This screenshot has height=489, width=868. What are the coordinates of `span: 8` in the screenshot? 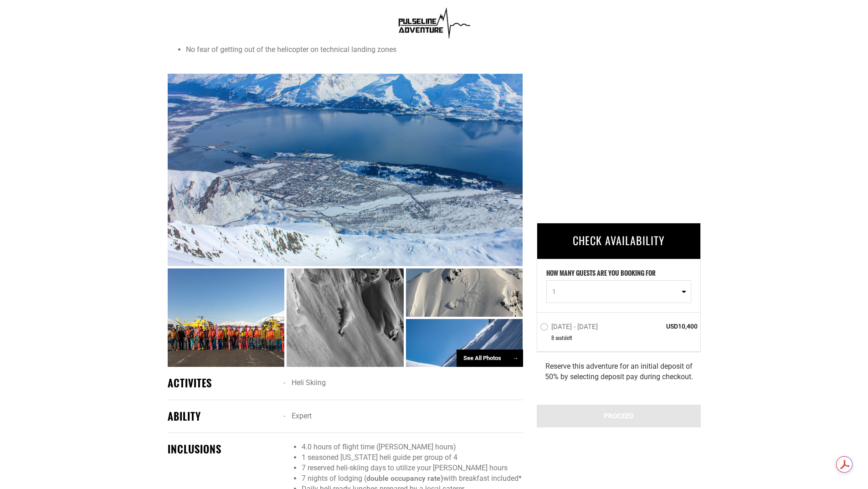 It's located at (553, 337).